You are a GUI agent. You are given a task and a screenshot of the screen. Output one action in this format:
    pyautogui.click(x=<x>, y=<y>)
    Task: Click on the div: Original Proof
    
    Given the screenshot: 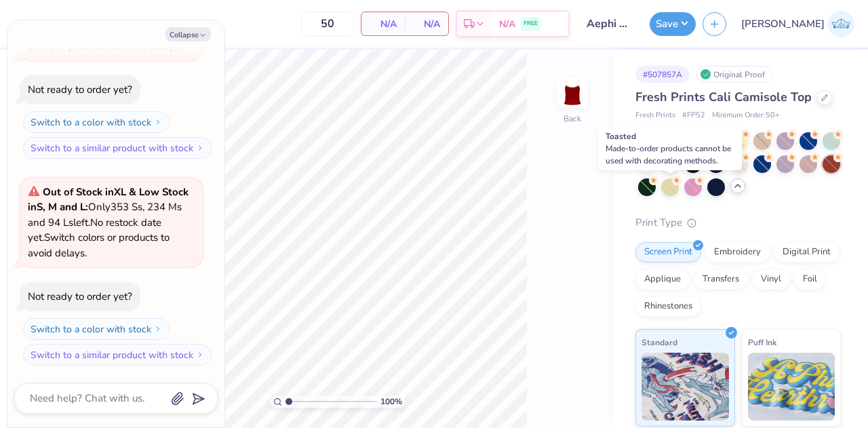 What is the action you would take?
    pyautogui.click(x=734, y=74)
    